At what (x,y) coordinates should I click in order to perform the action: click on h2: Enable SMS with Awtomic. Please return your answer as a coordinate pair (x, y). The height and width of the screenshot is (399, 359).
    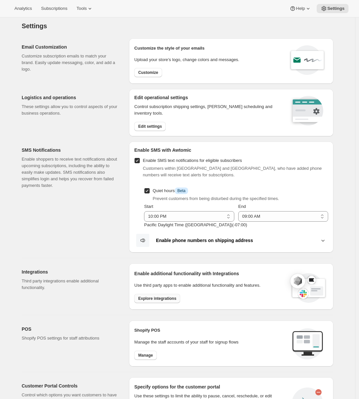
    Looking at the image, I should click on (231, 150).